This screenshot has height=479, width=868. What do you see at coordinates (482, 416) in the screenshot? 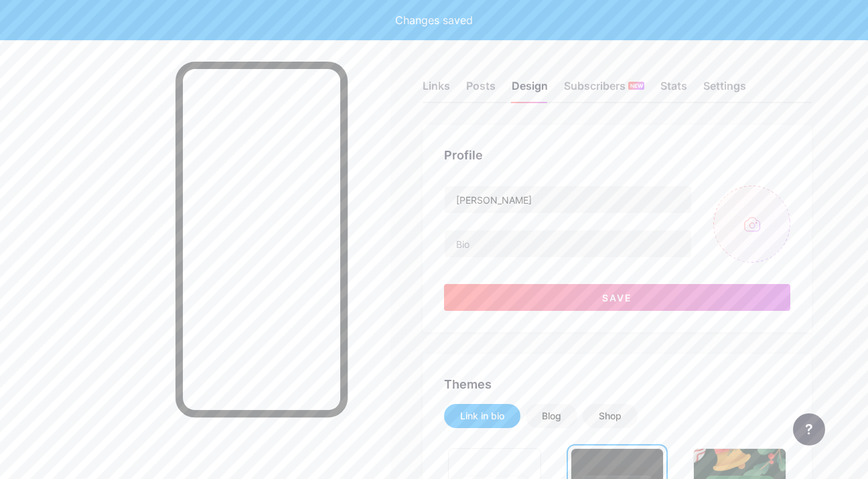
I see `div: Link in bio` at bounding box center [482, 416].